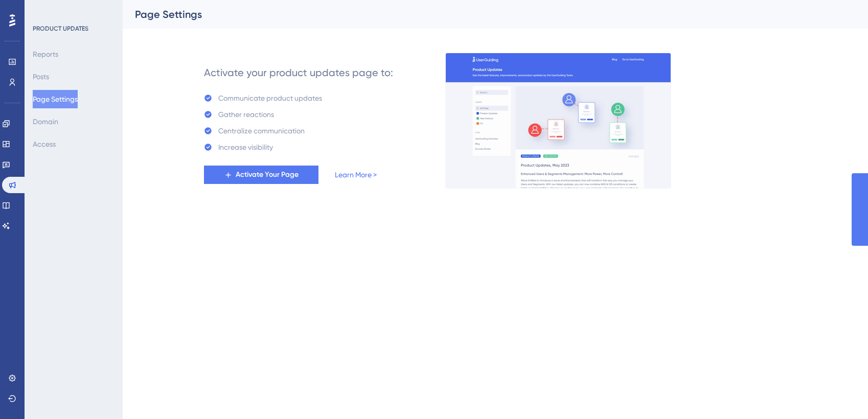 This screenshot has width=868, height=419. Describe the element at coordinates (245, 147) in the screenshot. I see `div: Increase visibility` at that location.